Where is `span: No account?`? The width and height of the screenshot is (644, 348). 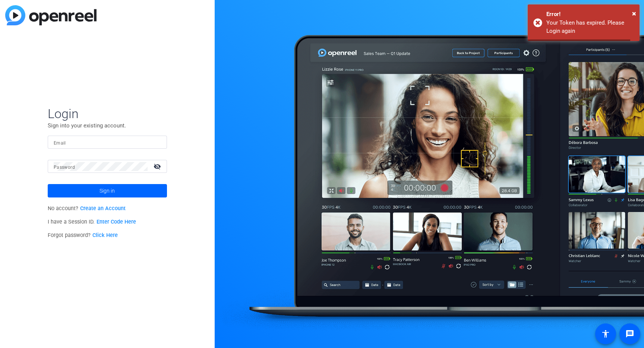
span: No account? is located at coordinates (86, 209).